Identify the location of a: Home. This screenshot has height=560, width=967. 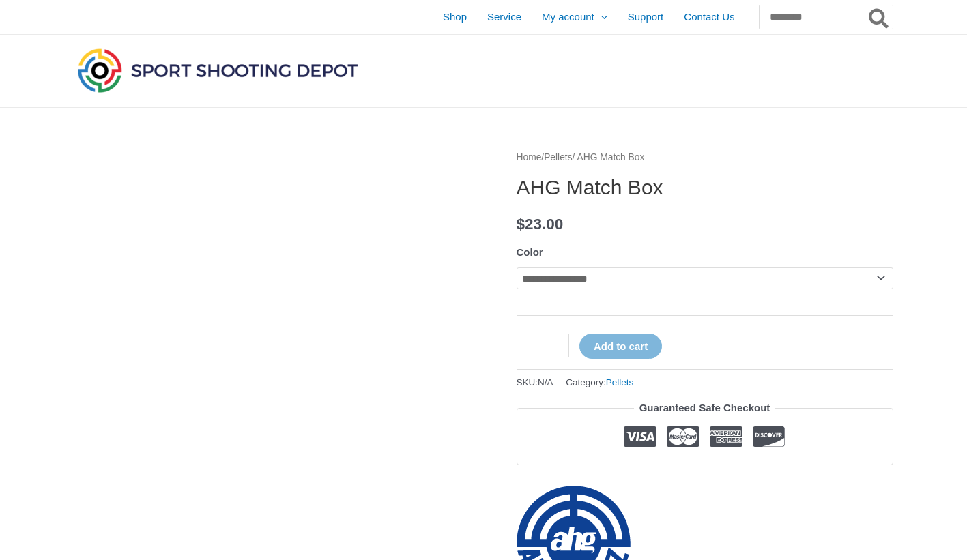
(529, 157).